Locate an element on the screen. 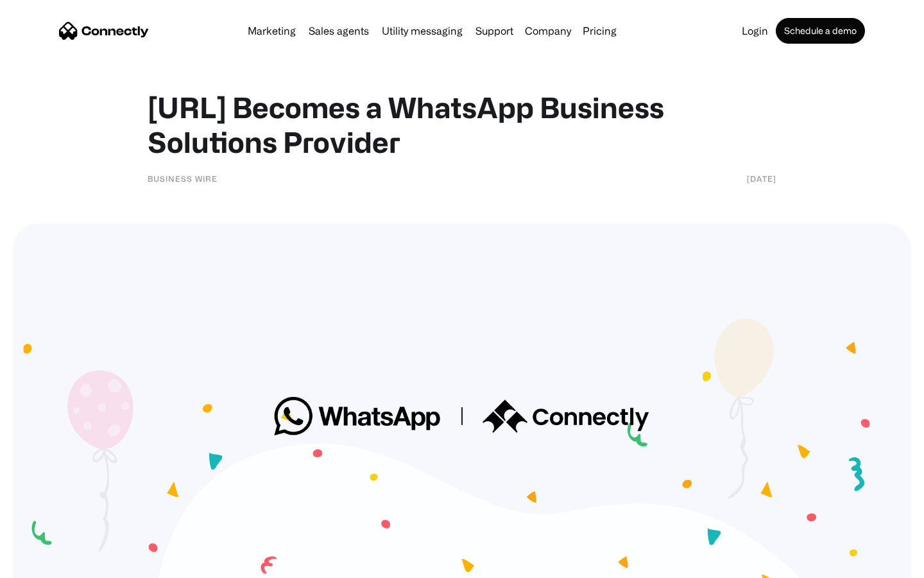 This screenshot has width=924, height=578. a: Schedule a demo is located at coordinates (820, 31).